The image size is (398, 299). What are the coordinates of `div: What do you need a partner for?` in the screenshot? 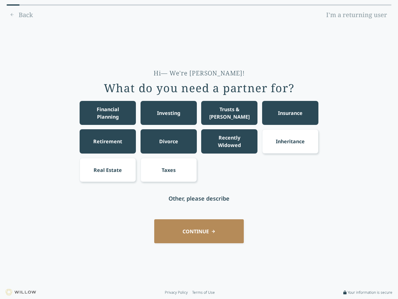 It's located at (199, 88).